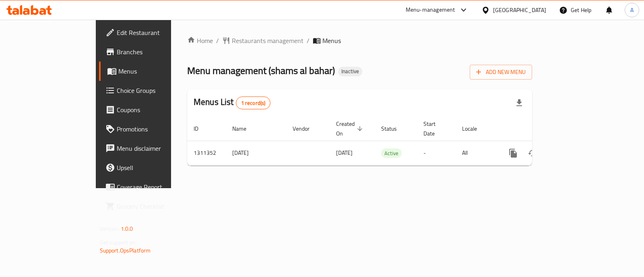 Image resolution: width=644 pixels, height=277 pixels. What do you see at coordinates (151, 187) in the screenshot?
I see `a: Coverage Report` at bounding box center [151, 187].